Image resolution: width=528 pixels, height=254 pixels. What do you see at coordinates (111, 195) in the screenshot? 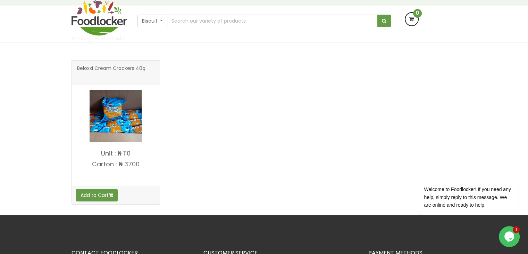
I see `i: Add to cart` at bounding box center [111, 195].